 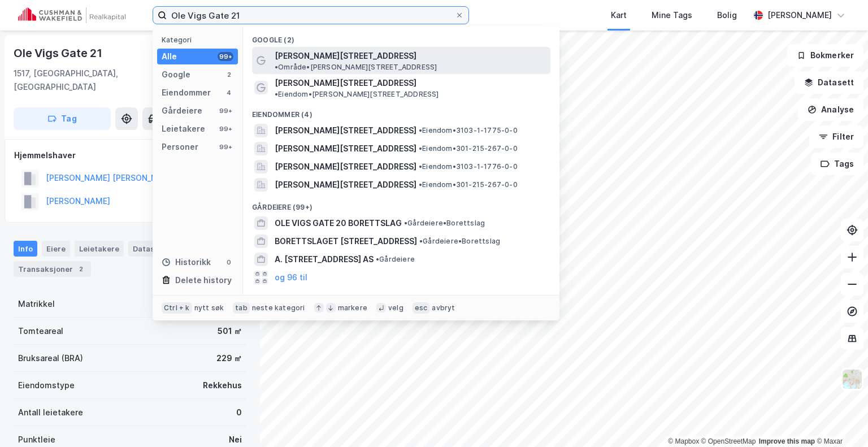 What do you see at coordinates (209, 308) in the screenshot?
I see `div: nytt søk` at bounding box center [209, 308].